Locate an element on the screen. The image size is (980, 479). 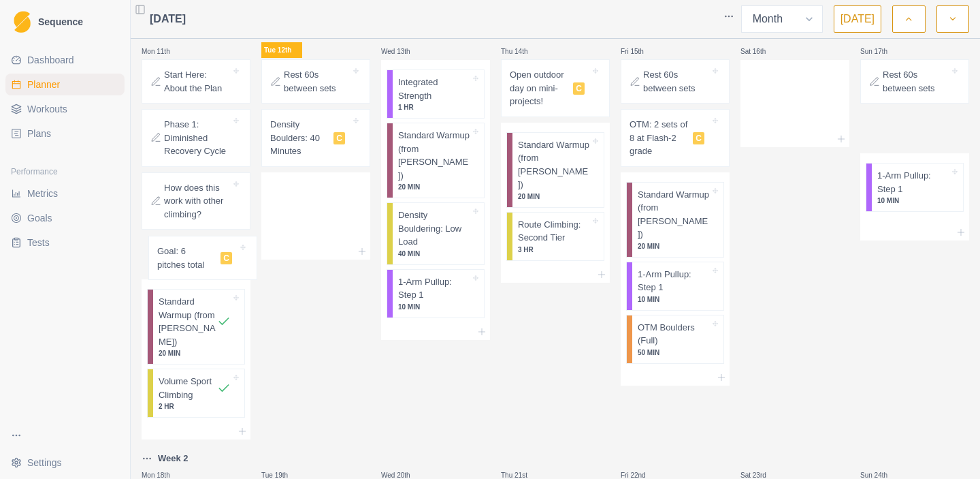
button: Settings is located at coordinates (64, 462).